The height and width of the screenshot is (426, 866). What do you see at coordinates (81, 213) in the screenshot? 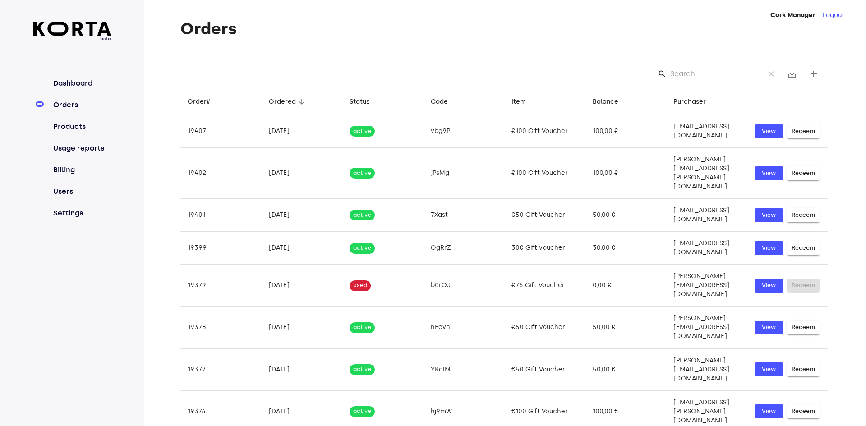
I see `a: Settings` at bounding box center [81, 213].